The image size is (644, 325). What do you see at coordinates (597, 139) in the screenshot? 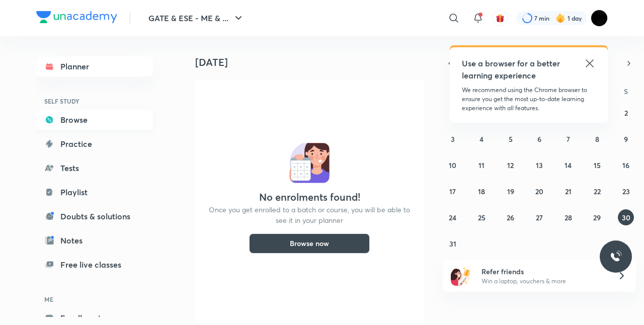
I see `button: August 8, 2025` at bounding box center [597, 139].